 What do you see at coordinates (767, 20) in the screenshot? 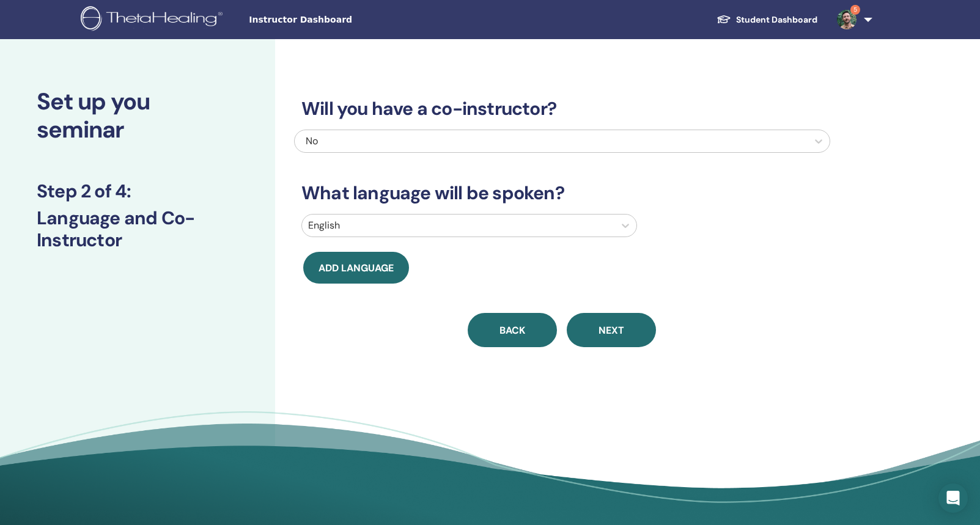
I see `a: Student Dashboard` at bounding box center [767, 20].